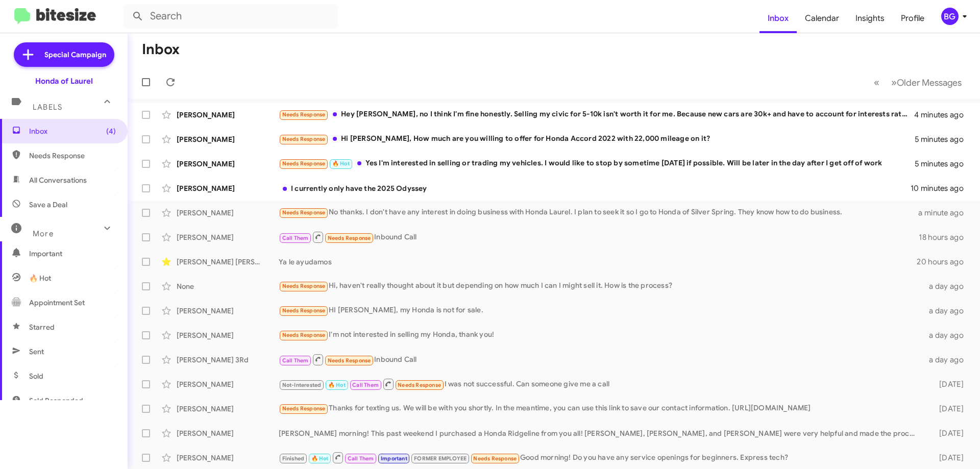 The height and width of the screenshot is (469, 980). What do you see at coordinates (598, 262) in the screenshot?
I see `div: Ya le ayudamos` at bounding box center [598, 262].